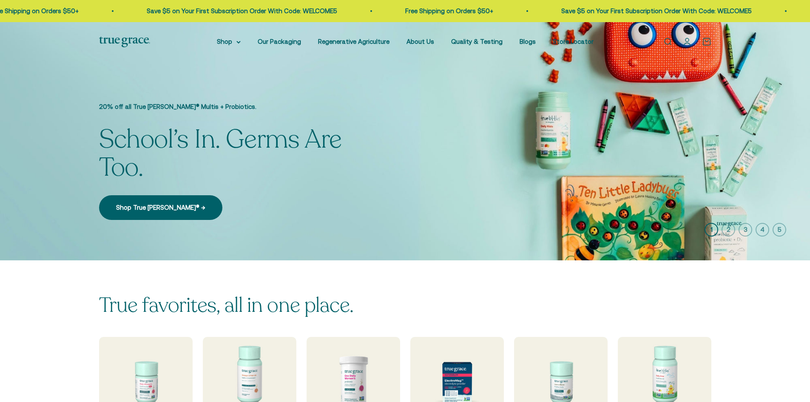 The height and width of the screenshot is (402, 810). Describe the element at coordinates (229, 42) in the screenshot. I see `summary: Shop` at that location.